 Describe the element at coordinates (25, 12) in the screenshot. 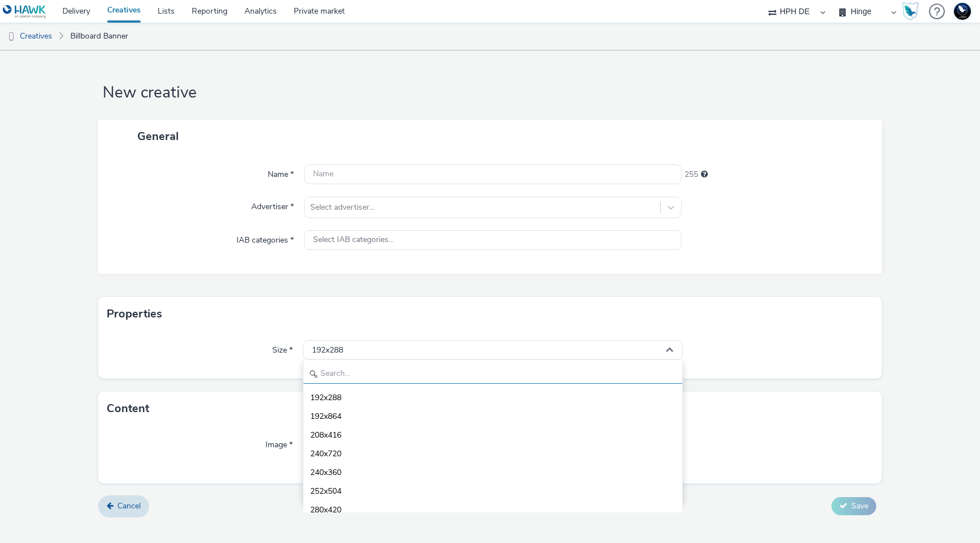

I see `img: undefined Logo` at that location.